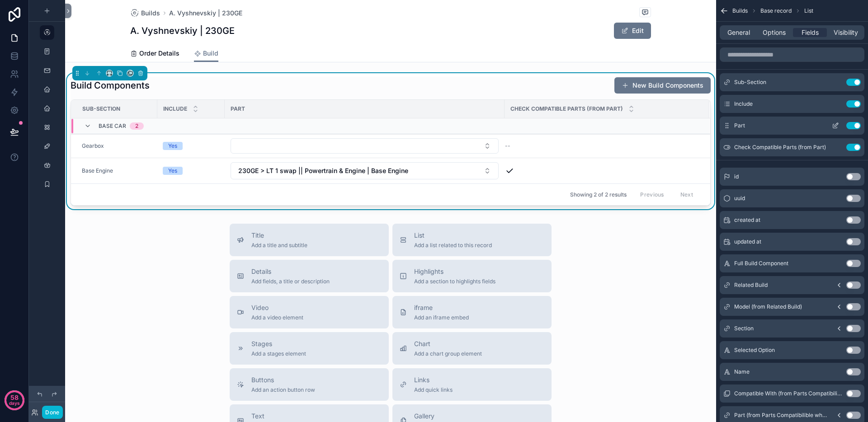 Image resolution: width=868 pixels, height=422 pixels. What do you see at coordinates (154, 54) in the screenshot?
I see `a: Order Details` at bounding box center [154, 54].